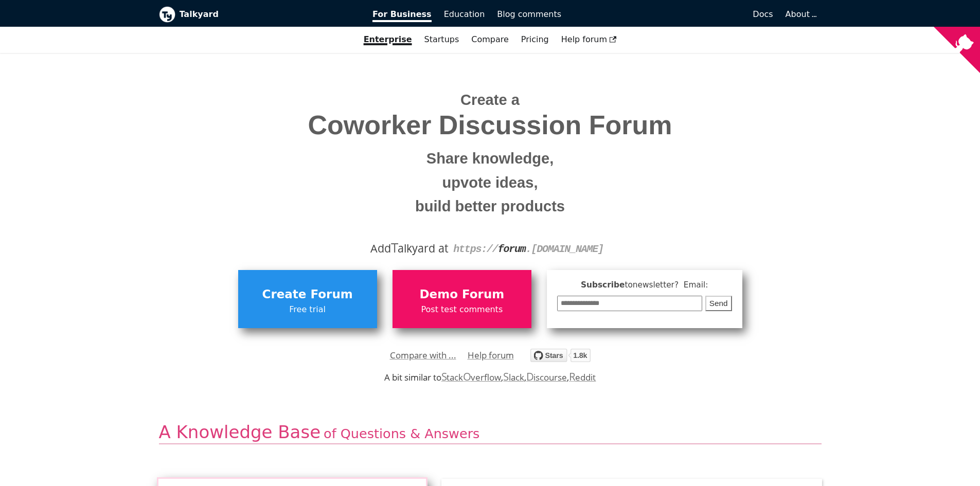 The height and width of the screenshot is (486, 980). Describe the element at coordinates (167, 14) in the screenshot. I see `img: Talkyard logo` at that location.